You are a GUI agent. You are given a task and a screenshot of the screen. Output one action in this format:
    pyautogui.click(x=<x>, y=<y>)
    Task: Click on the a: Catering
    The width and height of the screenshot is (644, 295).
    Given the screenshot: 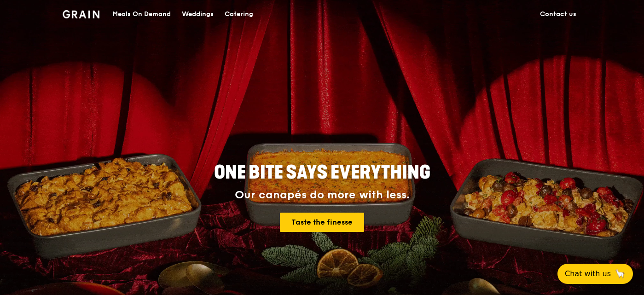 What is the action you would take?
    pyautogui.click(x=239, y=14)
    